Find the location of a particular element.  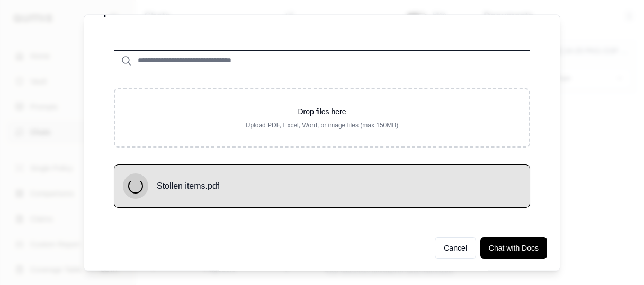

button: Cancel is located at coordinates (456, 248).